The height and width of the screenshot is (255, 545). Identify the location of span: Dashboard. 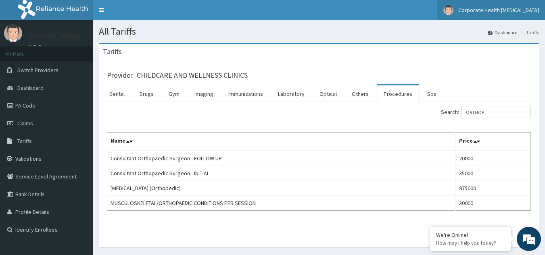
(30, 88).